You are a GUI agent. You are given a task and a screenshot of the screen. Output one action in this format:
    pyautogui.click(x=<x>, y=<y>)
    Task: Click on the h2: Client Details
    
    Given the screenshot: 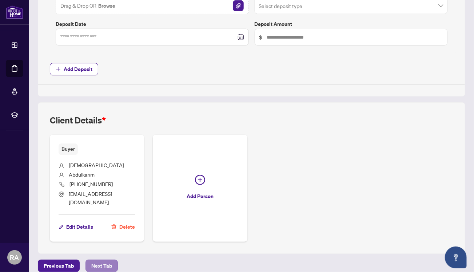 What is the action you would take?
    pyautogui.click(x=78, y=120)
    